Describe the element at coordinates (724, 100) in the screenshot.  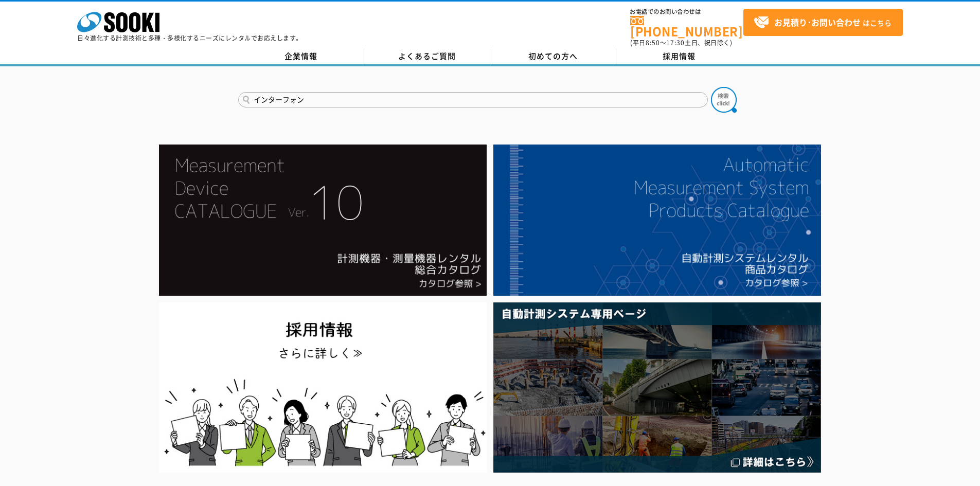
I see `img: btn_search.png` at that location.